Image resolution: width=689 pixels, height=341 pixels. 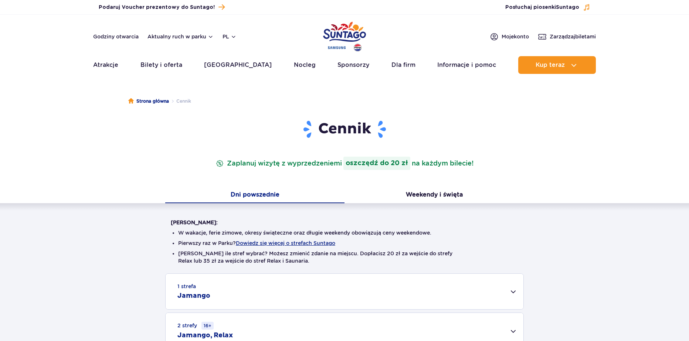 What do you see at coordinates (434, 195) in the screenshot?
I see `button: Weekendy i święta` at bounding box center [434, 195].